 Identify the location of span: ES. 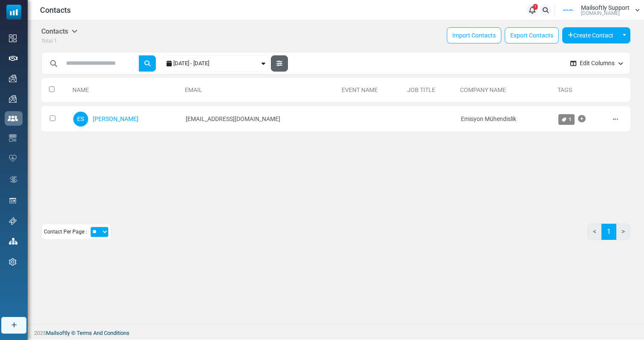
(81, 119).